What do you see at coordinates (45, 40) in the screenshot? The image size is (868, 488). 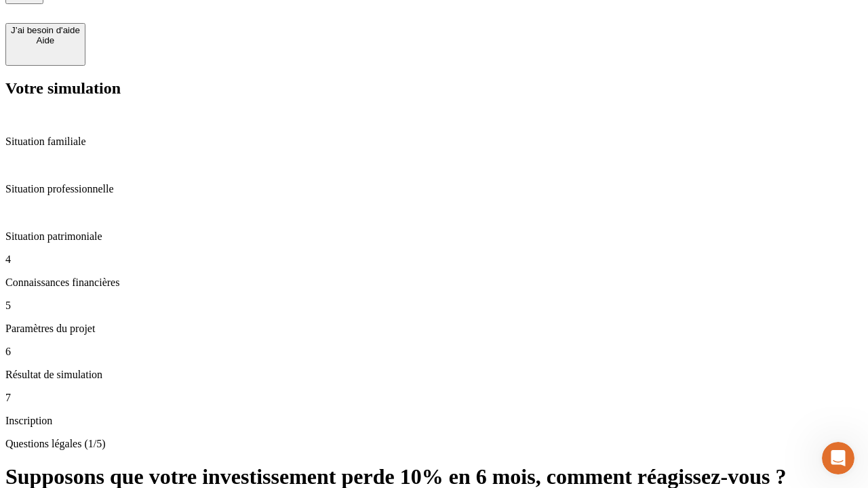 I see `div: Aide` at bounding box center [45, 40].